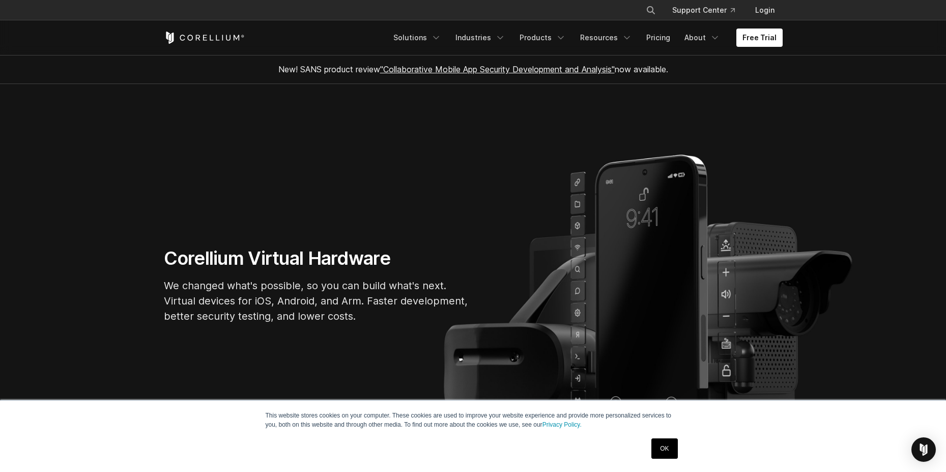  What do you see at coordinates (562, 424) in the screenshot?
I see `a: Privacy Policy.` at bounding box center [562, 424].